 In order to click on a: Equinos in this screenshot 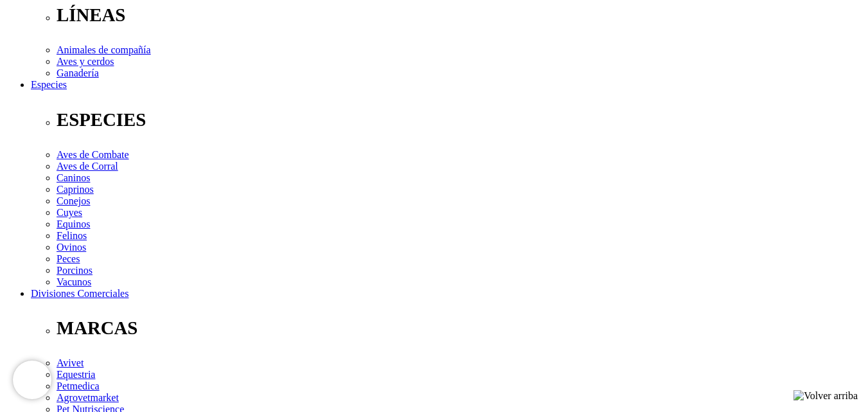, I will do `click(73, 224)`.